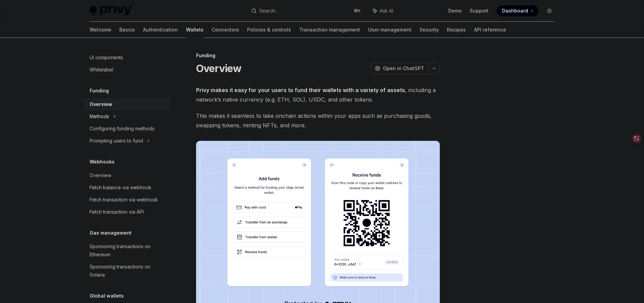  Describe the element at coordinates (116, 140) in the screenshot. I see `div: Prompting users to fund` at that location.